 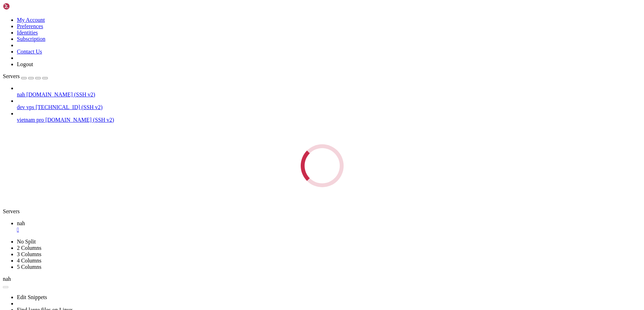 What do you see at coordinates (12, 76) in the screenshot?
I see `span: Servers` at bounding box center [12, 76].